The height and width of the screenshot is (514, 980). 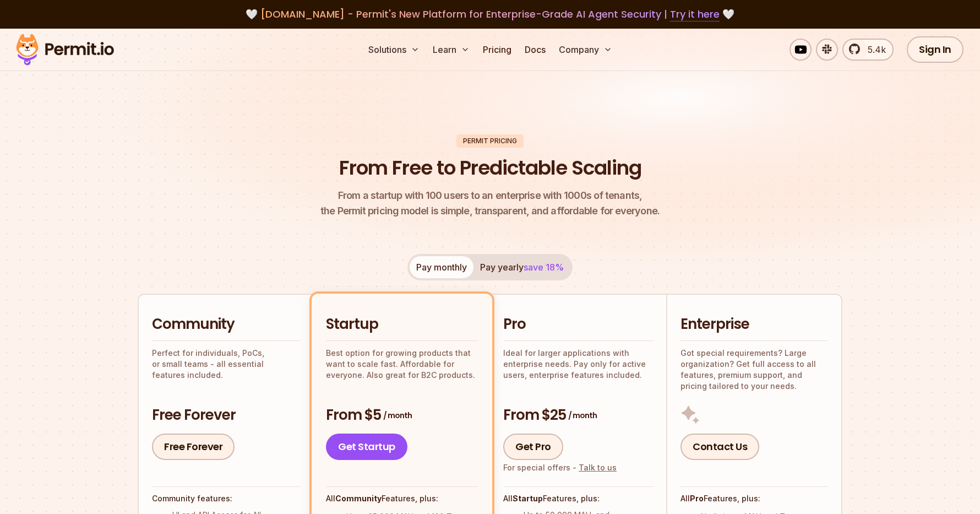 What do you see at coordinates (402, 324) in the screenshot?
I see `h2: Startup` at bounding box center [402, 324].